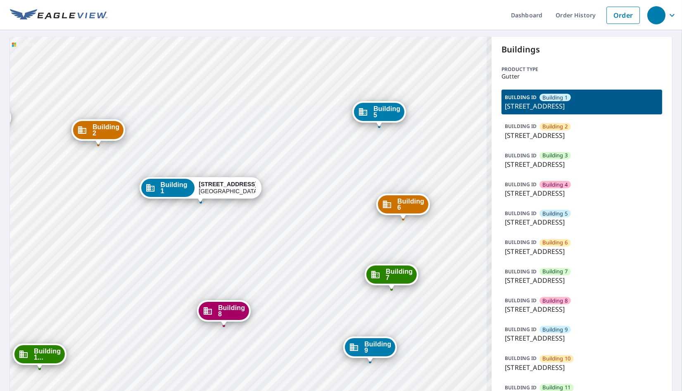 The width and height of the screenshot is (682, 391). What do you see at coordinates (224, 313) in the screenshot?
I see `div: Dropped pin, building Building 8, Commercial property, 7627 East 37th Street North Wichita, KS 67226` at bounding box center [224, 313].